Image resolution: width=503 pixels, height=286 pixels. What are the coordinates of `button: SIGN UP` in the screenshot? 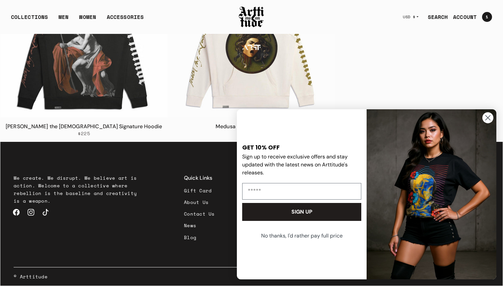 It's located at (301, 212).